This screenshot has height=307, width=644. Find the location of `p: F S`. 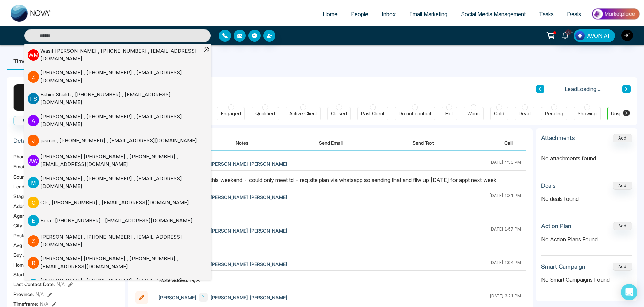

p: F S is located at coordinates (33, 99).